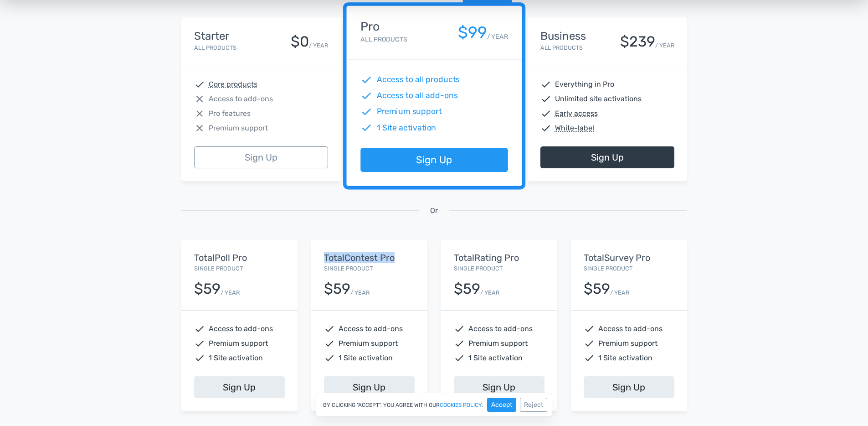 Image resolution: width=868 pixels, height=426 pixels. What do you see at coordinates (229, 114) in the screenshot?
I see `span: Pro features` at bounding box center [229, 114].